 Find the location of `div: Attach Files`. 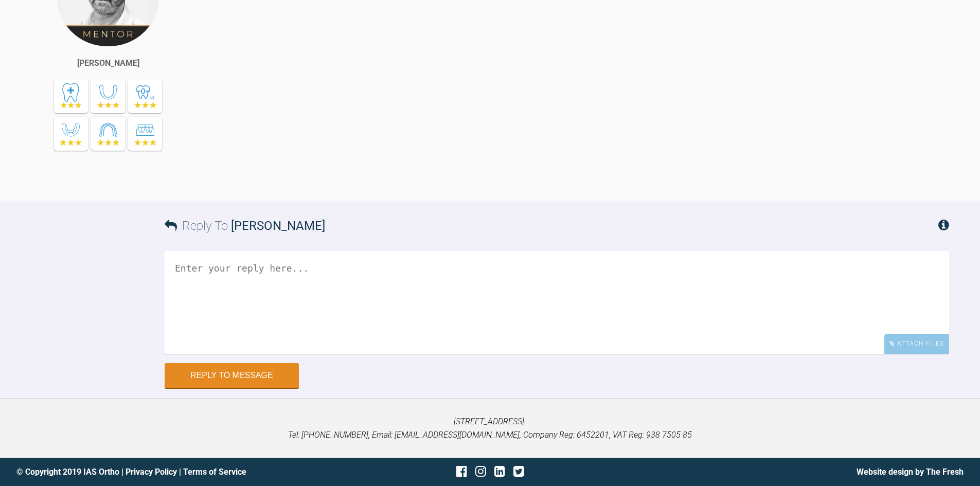

div: Attach Files is located at coordinates (917, 343).